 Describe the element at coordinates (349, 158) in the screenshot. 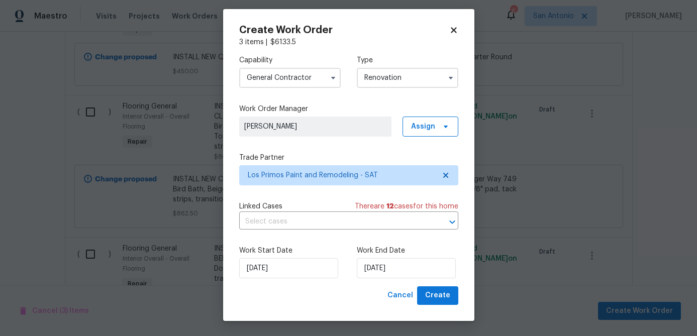

I see `label: Trade Partner` at that location.